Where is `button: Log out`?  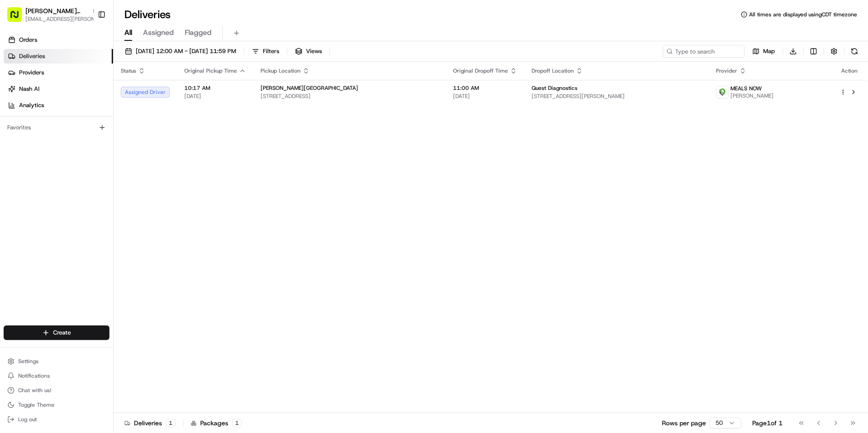 button: Log out is located at coordinates (56, 419).